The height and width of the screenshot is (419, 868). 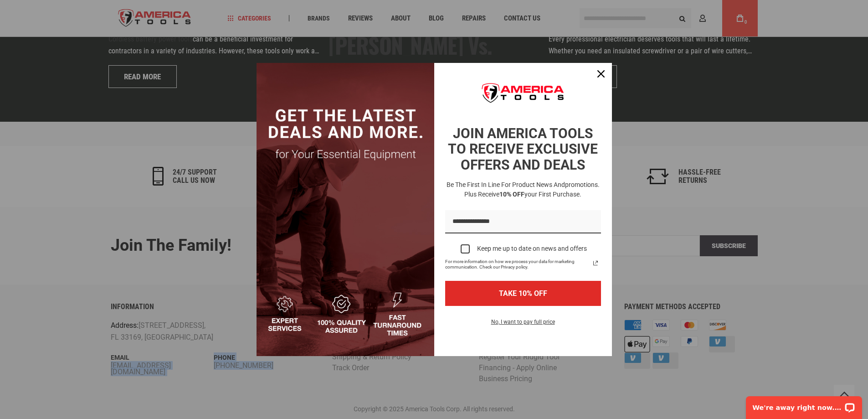 What do you see at coordinates (58, 17) in the screenshot?
I see `p: We're away right now. Please check back later!` at bounding box center [58, 17].